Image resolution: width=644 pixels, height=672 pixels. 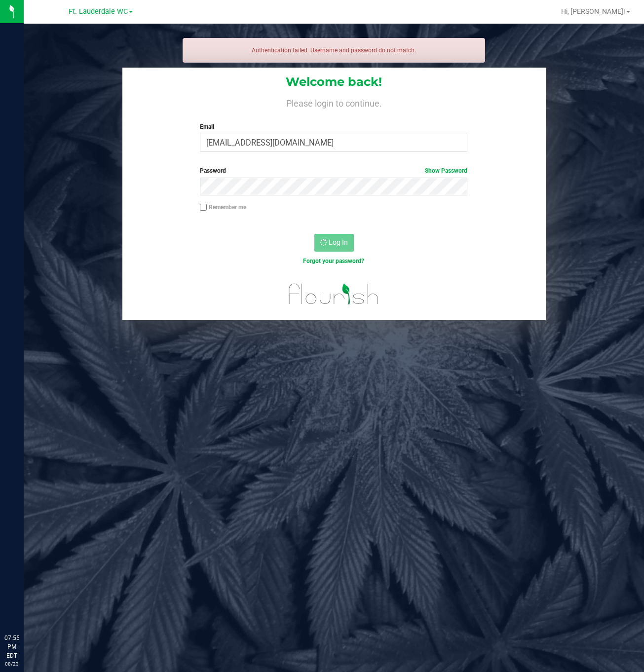 What do you see at coordinates (446, 170) in the screenshot?
I see `a: Show Password` at bounding box center [446, 170].